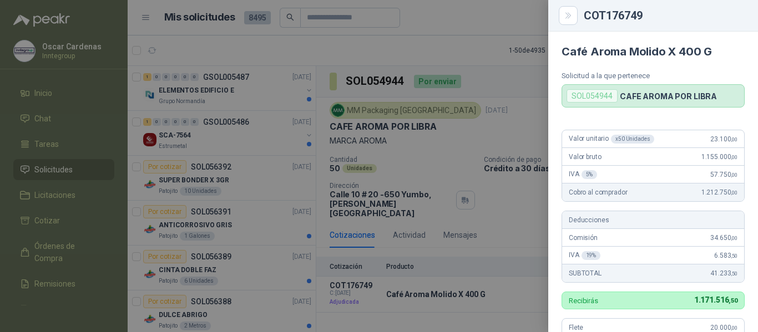 The width and height of the screenshot is (758, 332). What do you see at coordinates (719, 193) in the screenshot?
I see `span: 1.212.750` at bounding box center [719, 193].